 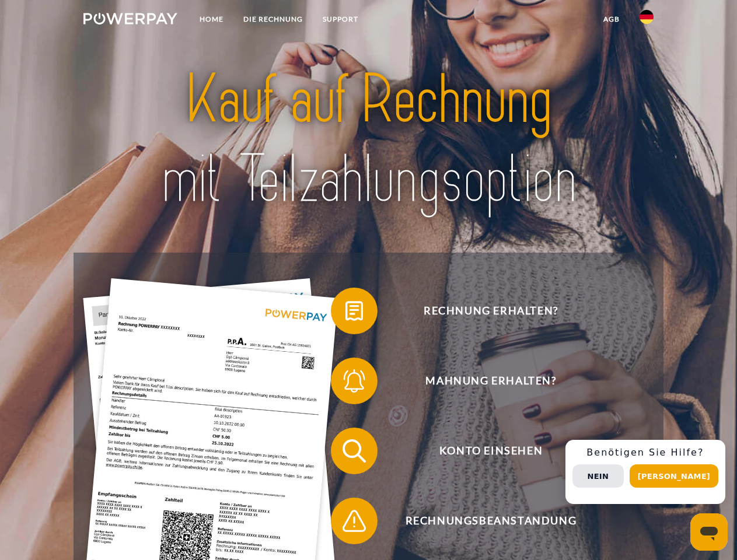 I want to click on img: qb_bill.svg, so click(x=354, y=311).